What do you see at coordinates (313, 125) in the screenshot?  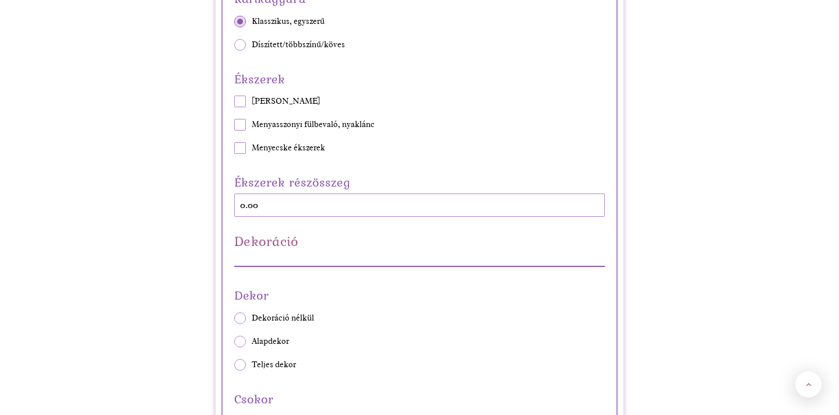 I see `span: Menyasszonyi fülbevaló, nyaklánc` at bounding box center [313, 125].